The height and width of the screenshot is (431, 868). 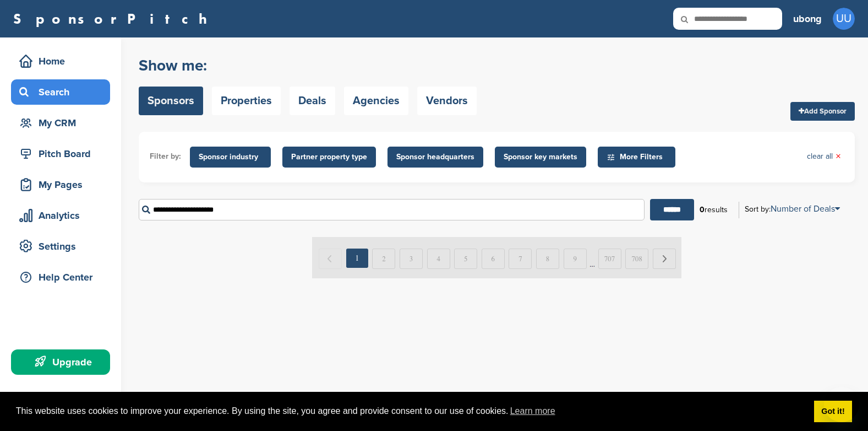 What do you see at coordinates (61, 246) in the screenshot?
I see `a: Settings` at bounding box center [61, 246].